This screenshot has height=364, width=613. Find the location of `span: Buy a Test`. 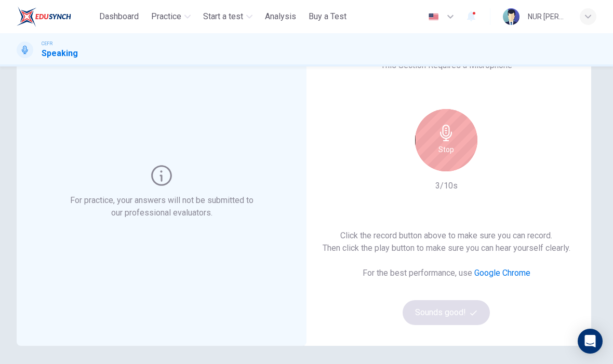

span: Buy a Test is located at coordinates (327, 17).